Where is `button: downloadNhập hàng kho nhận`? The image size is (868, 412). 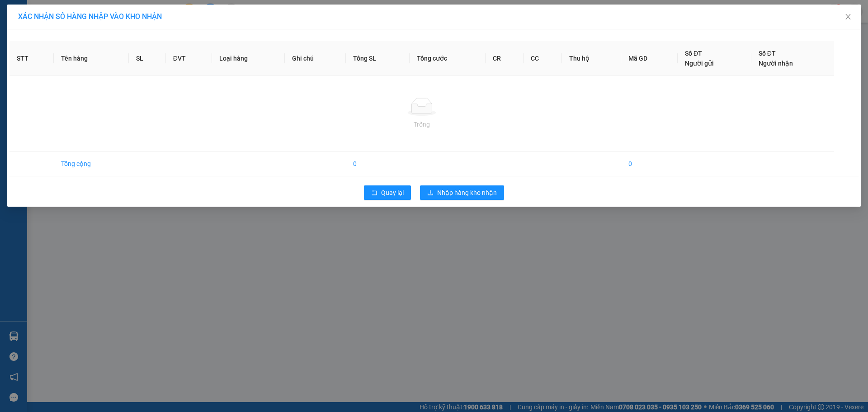
button: downloadNhập hàng kho nhận is located at coordinates (462, 193).